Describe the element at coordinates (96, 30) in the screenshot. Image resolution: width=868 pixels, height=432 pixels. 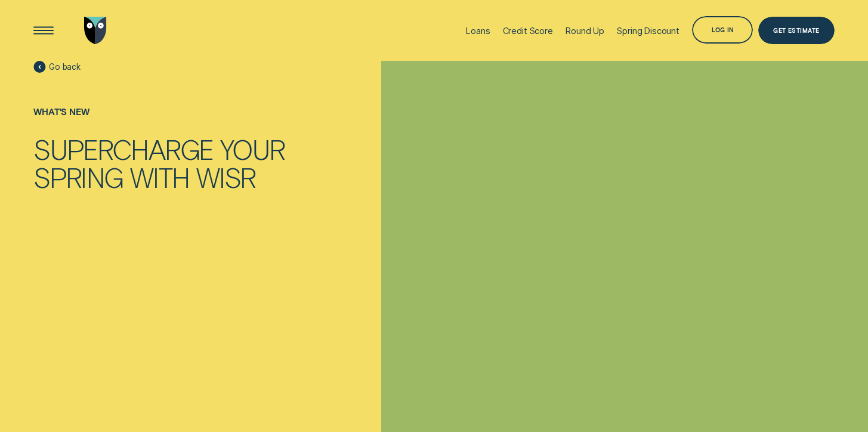
I see `img: Wisr` at that location.